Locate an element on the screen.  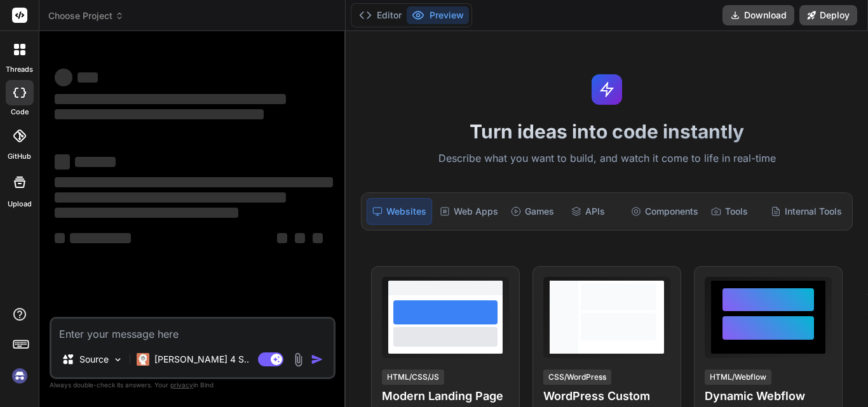
div: Websites is located at coordinates (399, 211).